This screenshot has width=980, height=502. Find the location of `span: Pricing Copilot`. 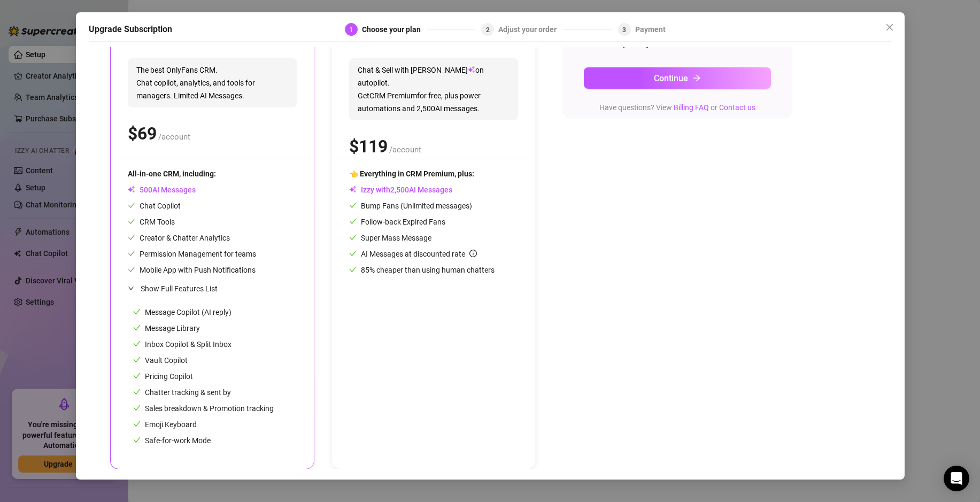

span: Pricing Copilot is located at coordinates (163, 377).